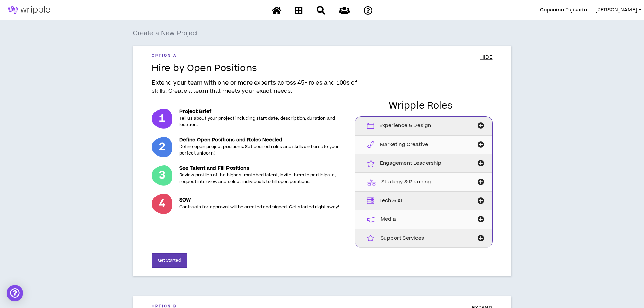 The image size is (644, 308). I want to click on h5: Define Open Positions and Roles Needed, so click(261, 140).